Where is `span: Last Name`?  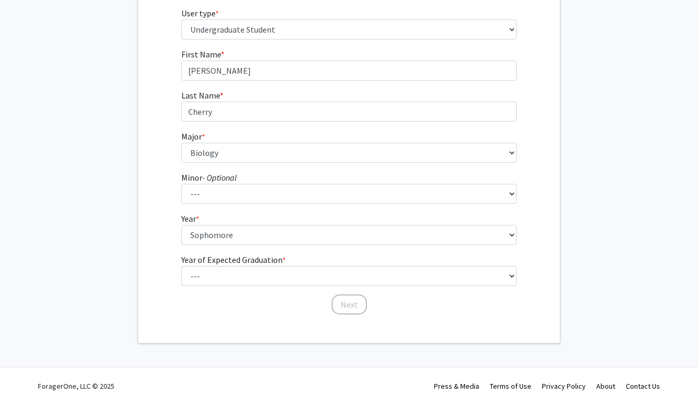 span: Last Name is located at coordinates (200, 95).